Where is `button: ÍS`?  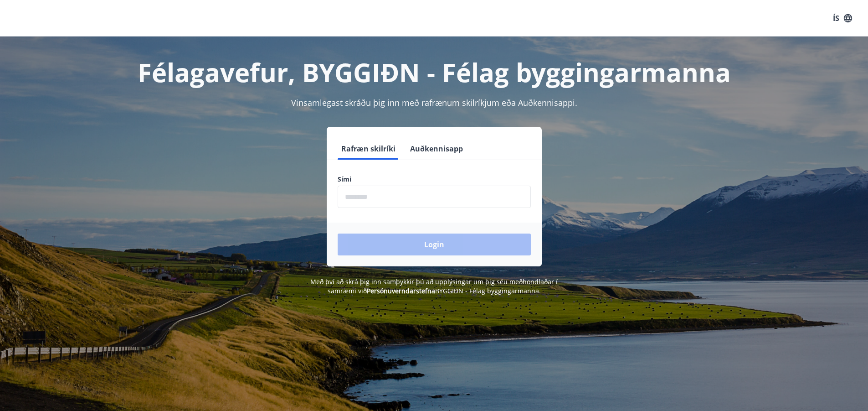
button: ÍS is located at coordinates (843, 18).